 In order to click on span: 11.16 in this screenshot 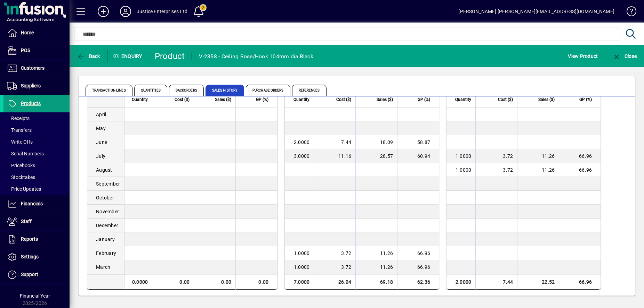, I will do `click(344, 156)`.